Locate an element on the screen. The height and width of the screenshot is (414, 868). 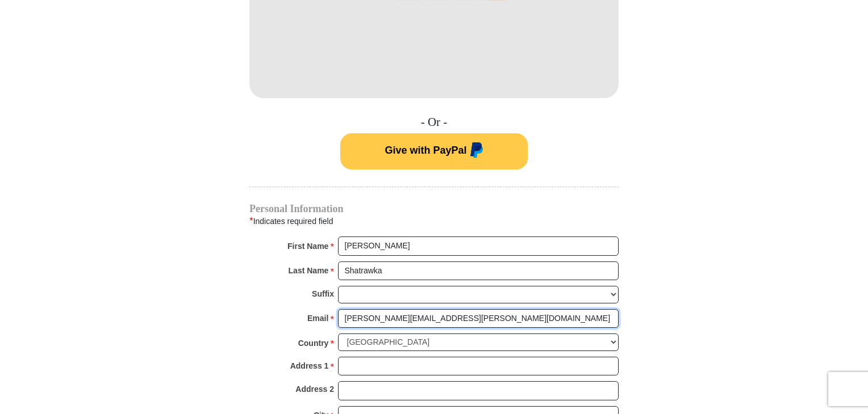
strong: Last Name is located at coordinates (308, 271).